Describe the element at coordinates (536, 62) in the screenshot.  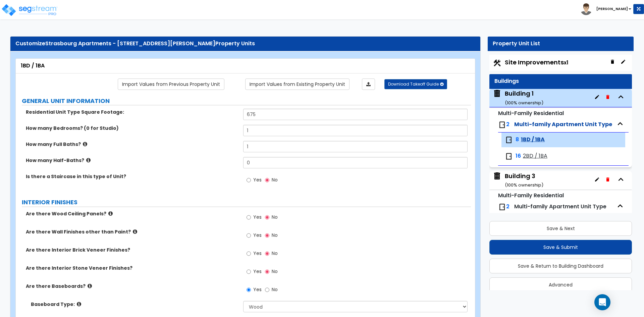
I see `span: Site Improvements` at that location.